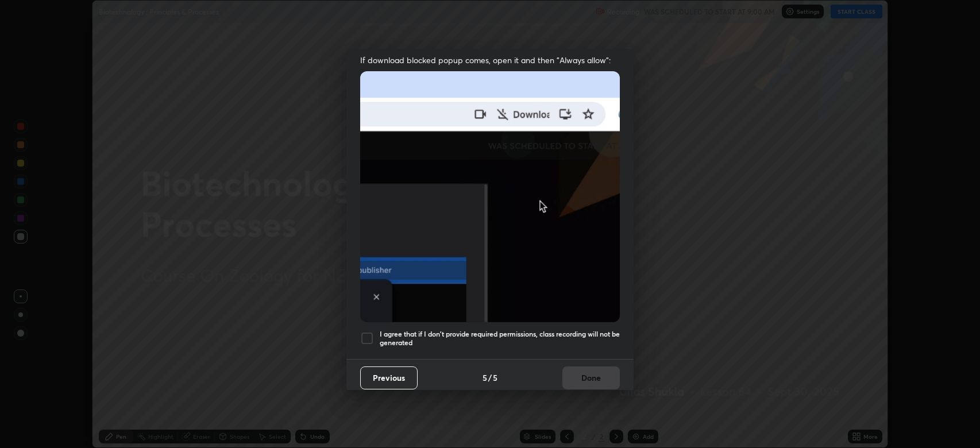  Describe the element at coordinates (500, 338) in the screenshot. I see `h5: I agree that if I don't provide required permissions, class recording will not be generated` at that location.